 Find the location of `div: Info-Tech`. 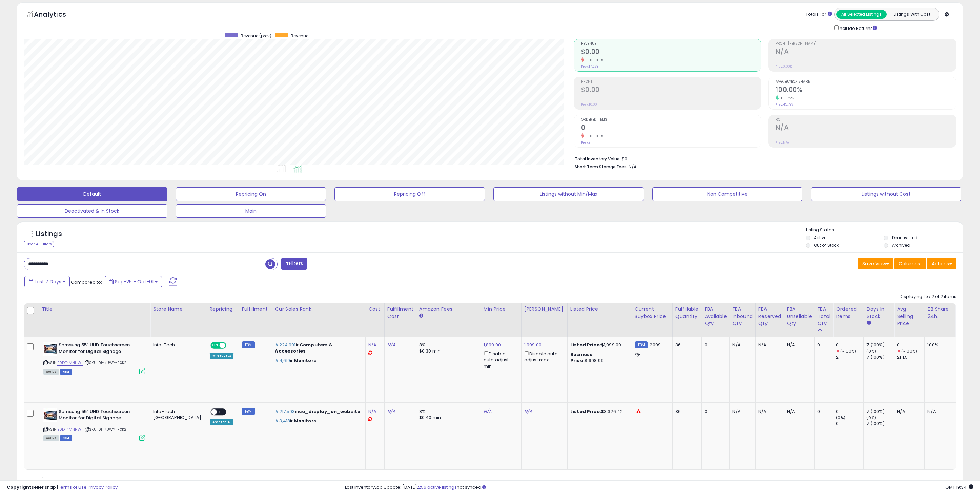

div: Info-Tech is located at coordinates (177, 345).